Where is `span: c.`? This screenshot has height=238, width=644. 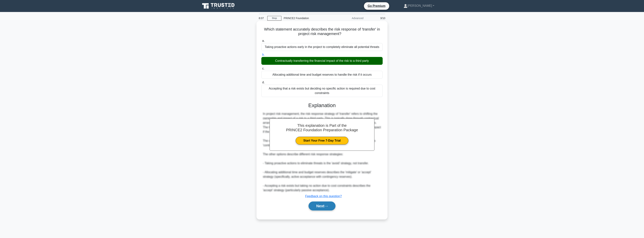 span: c. is located at coordinates (263, 69).